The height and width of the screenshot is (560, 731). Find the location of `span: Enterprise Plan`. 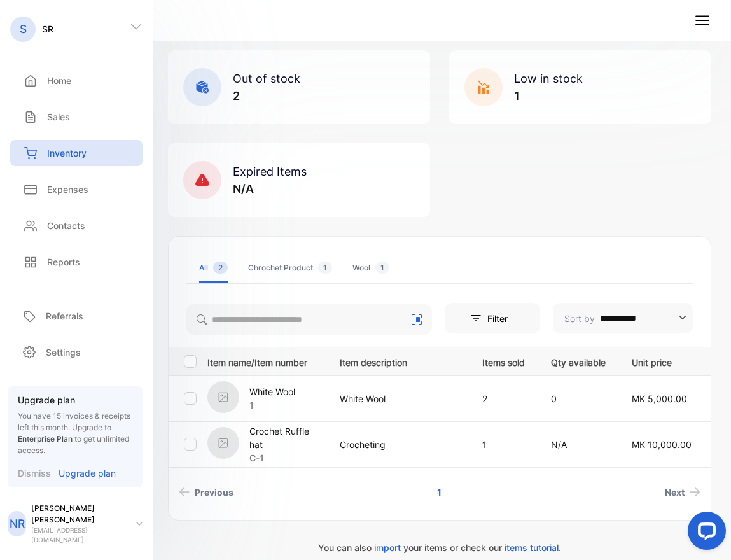

span: Enterprise Plan is located at coordinates (45, 438).